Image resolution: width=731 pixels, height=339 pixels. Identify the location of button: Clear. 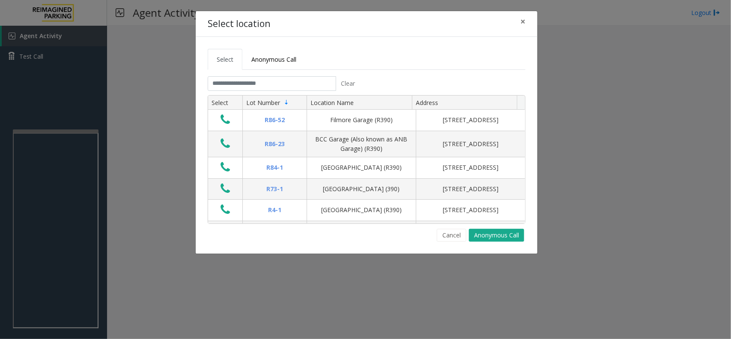
(348, 83).